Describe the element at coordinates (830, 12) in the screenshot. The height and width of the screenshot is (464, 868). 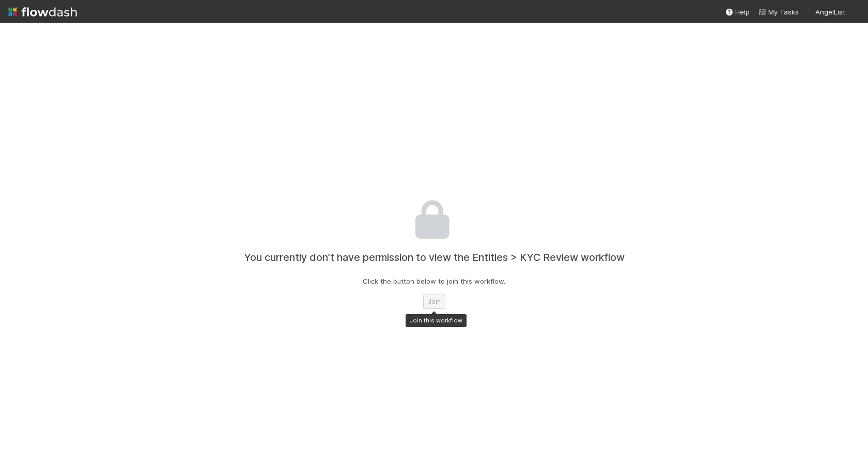
I see `span: AngelList` at that location.